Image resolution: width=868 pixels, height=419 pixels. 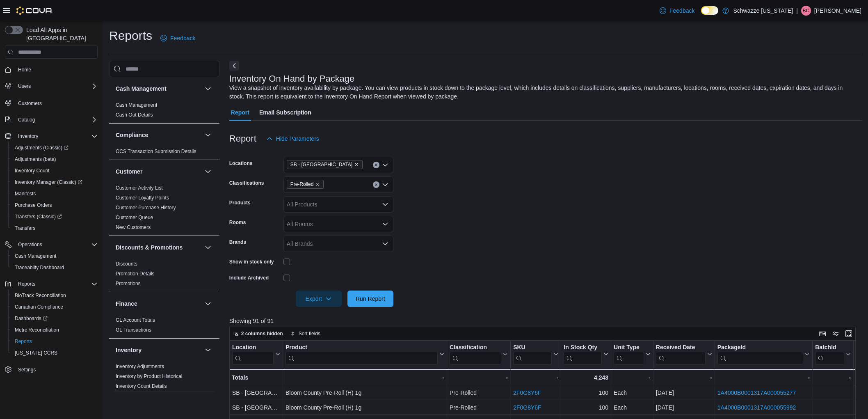 What do you see at coordinates (54, 318) in the screenshot?
I see `a: Dashboards` at bounding box center [54, 318].